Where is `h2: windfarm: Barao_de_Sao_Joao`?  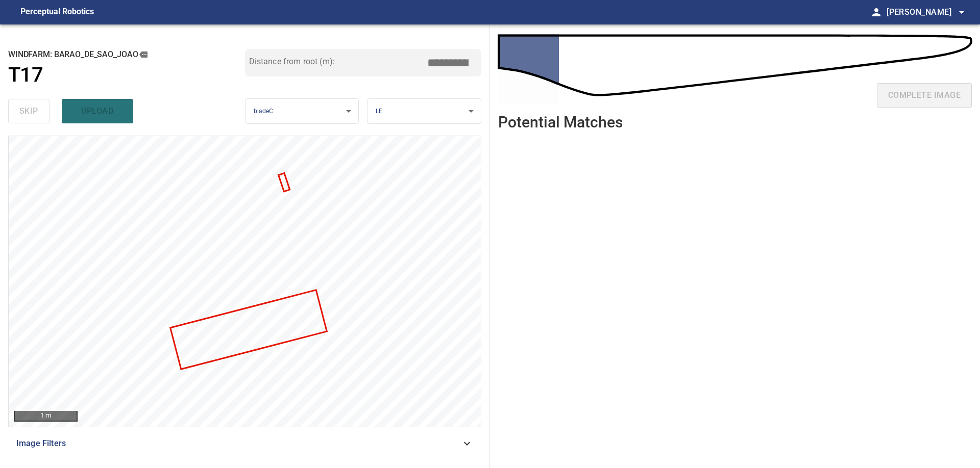 h2: windfarm: Barao_de_Sao_Joao is located at coordinates (127, 55).